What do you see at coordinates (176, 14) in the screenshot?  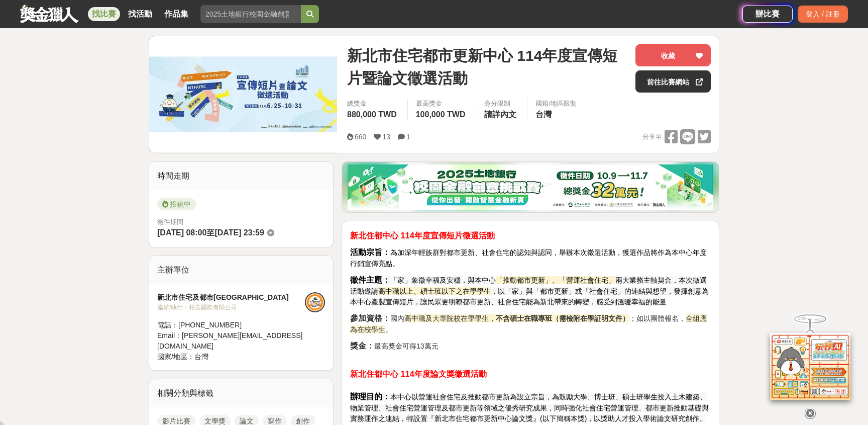 I see `a: 作品集` at bounding box center [176, 14].